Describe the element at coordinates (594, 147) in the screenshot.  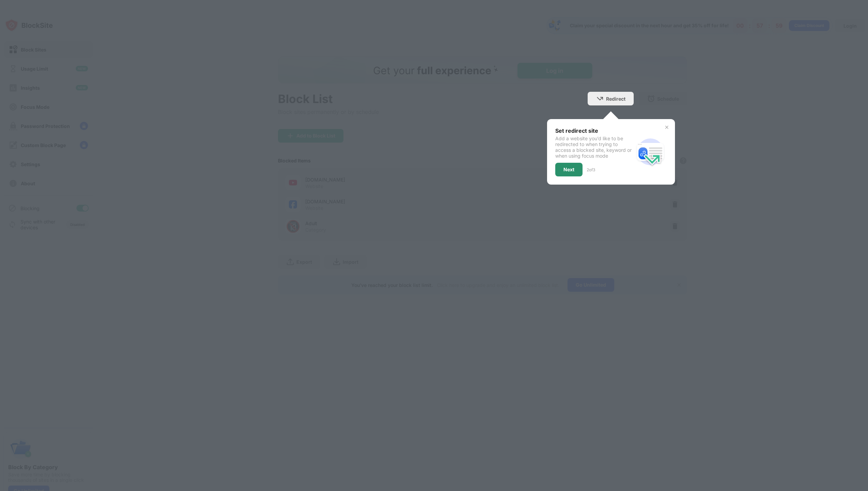
I see `div: Add a website you’d like to be redirected to when trying to access a blocked site, keyword or whe...` at that location.